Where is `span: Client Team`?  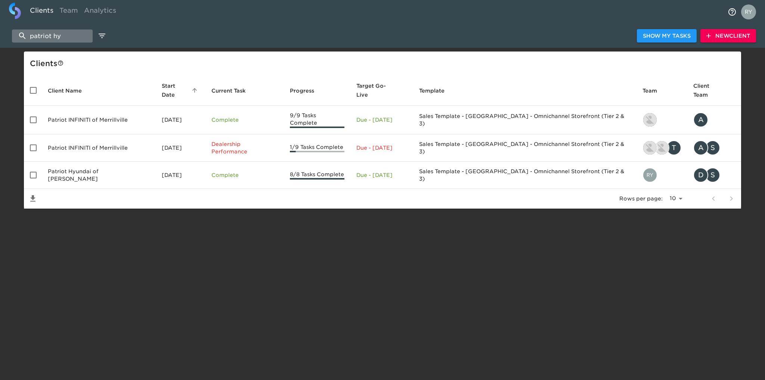
span: Client Team is located at coordinates (715, 90).